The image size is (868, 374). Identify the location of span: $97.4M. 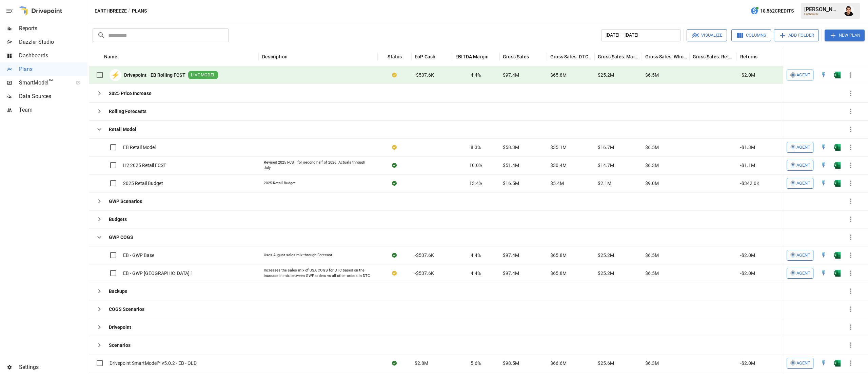
(511, 273).